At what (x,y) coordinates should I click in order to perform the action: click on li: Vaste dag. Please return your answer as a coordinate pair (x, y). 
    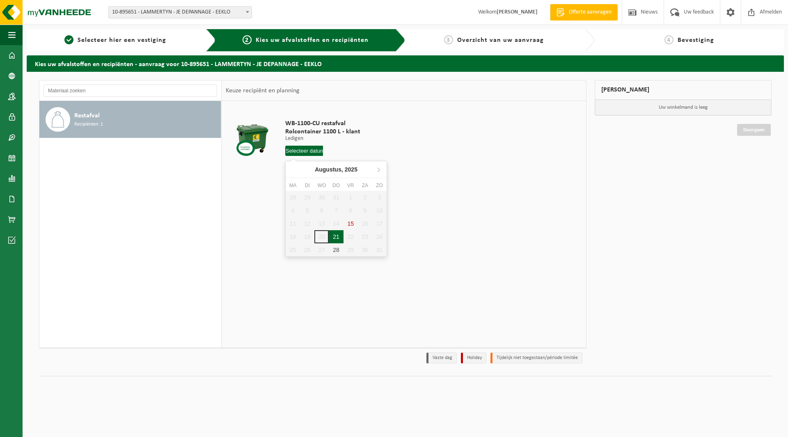
    Looking at the image, I should click on (442, 358).